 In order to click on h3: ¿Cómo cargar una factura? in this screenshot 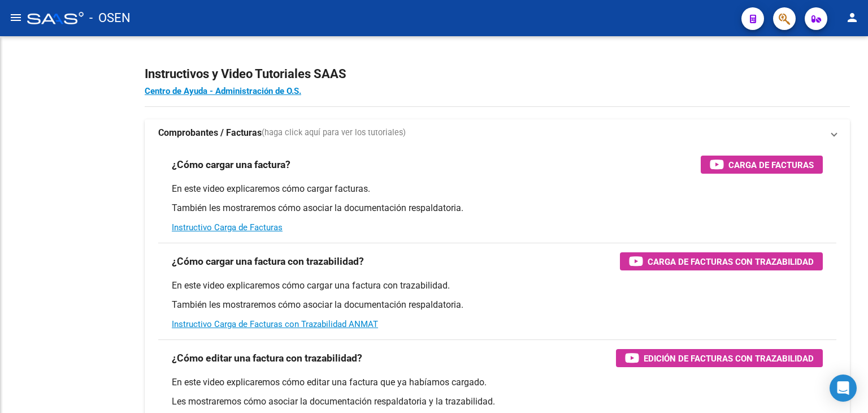, I will do `click(231, 164)`.